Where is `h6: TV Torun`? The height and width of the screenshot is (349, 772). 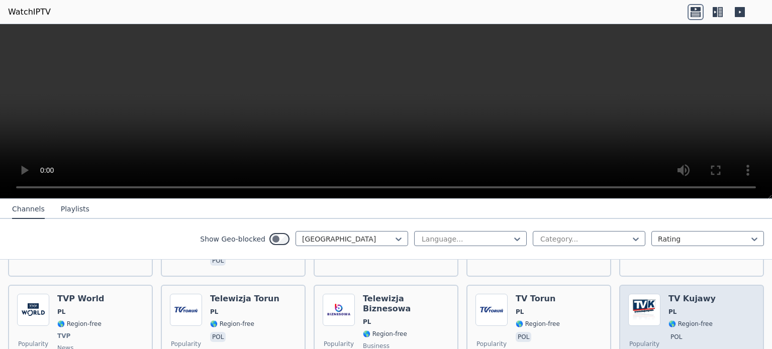
h6: TV Torun is located at coordinates (538, 299).